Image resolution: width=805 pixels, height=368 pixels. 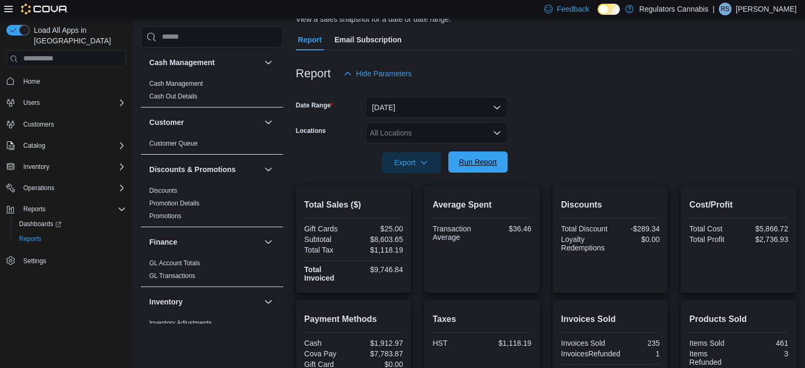 I want to click on span: Cash Management, so click(x=176, y=84).